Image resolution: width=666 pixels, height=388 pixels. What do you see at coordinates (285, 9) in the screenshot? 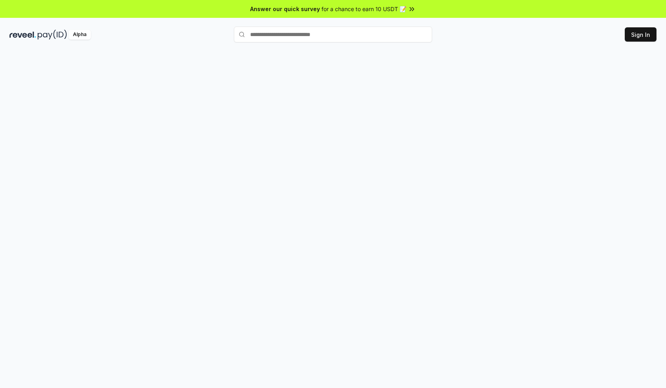
I see `span: Answer our quick survey` at bounding box center [285, 9].